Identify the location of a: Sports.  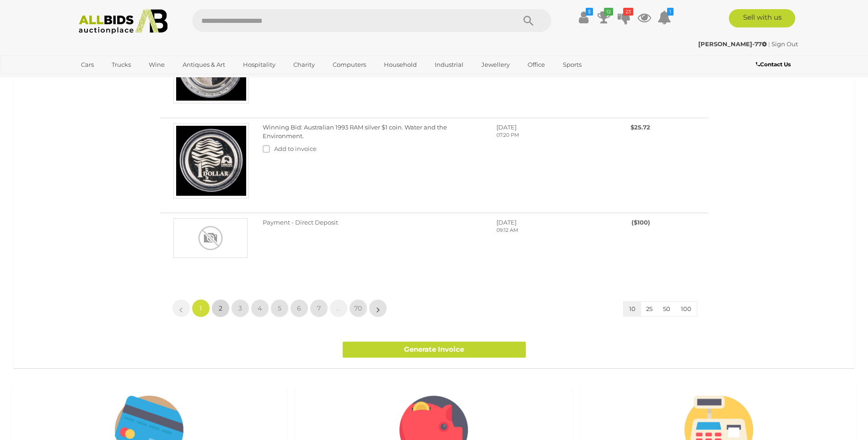
(572, 65).